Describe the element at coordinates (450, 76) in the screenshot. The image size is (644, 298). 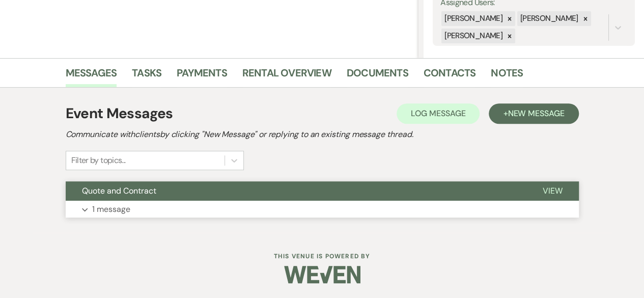
I see `a: Contacts` at that location.